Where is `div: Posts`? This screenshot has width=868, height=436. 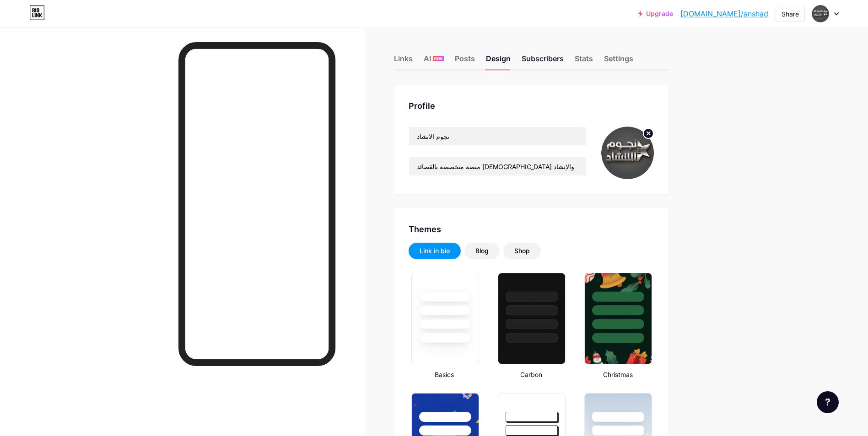 div: Posts is located at coordinates (465, 61).